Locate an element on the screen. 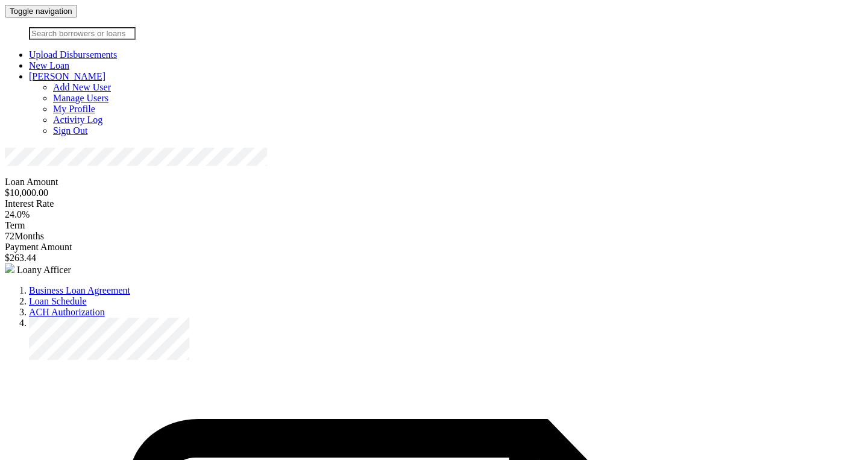  a: New Loan is located at coordinates (49, 65).